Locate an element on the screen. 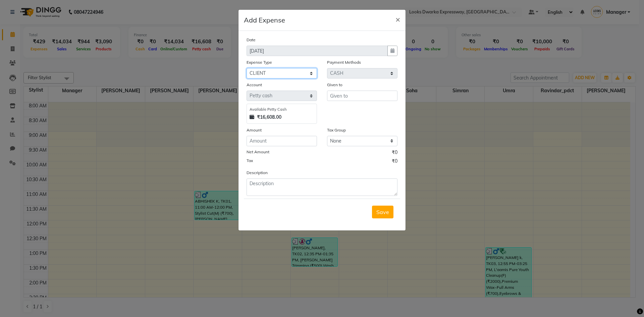 Image resolution: width=644 pixels, height=317 pixels. input: Amount is located at coordinates (282, 141).